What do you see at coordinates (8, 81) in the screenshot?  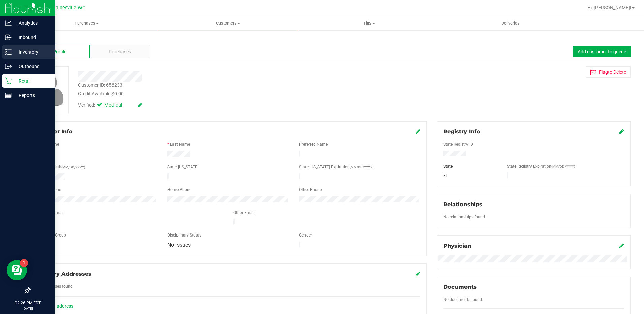 I see `inline-svg: Retail` at bounding box center [8, 81].